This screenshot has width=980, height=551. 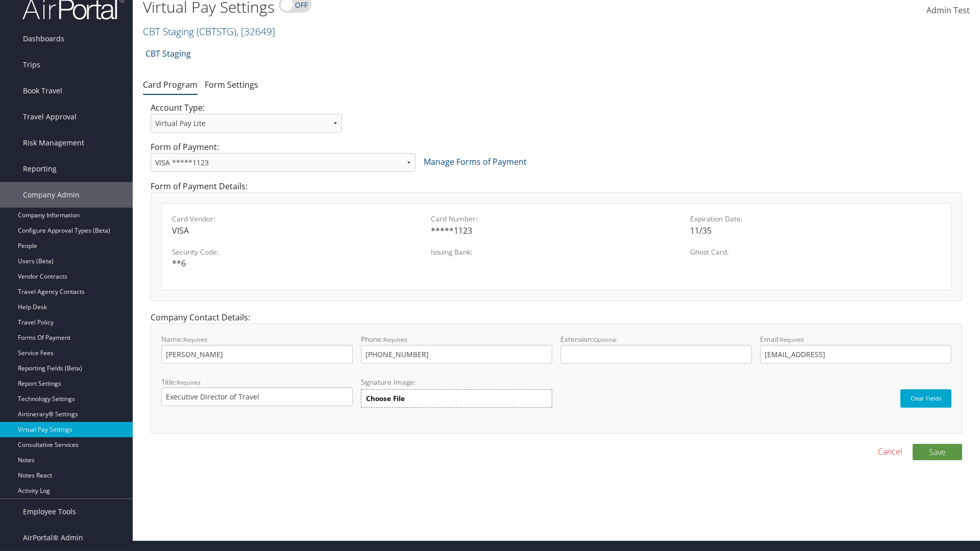 What do you see at coordinates (256, 349) in the screenshot?
I see `label: Name:` at bounding box center [256, 349].